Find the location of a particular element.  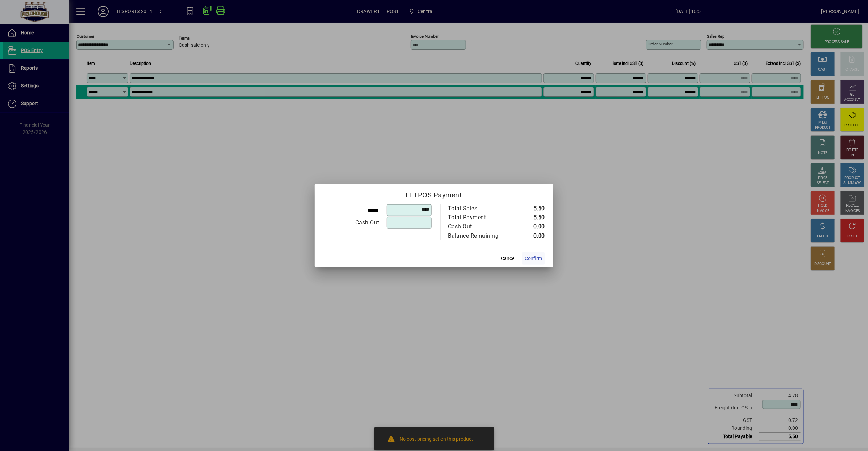

td: Total Sales is located at coordinates (480, 209).